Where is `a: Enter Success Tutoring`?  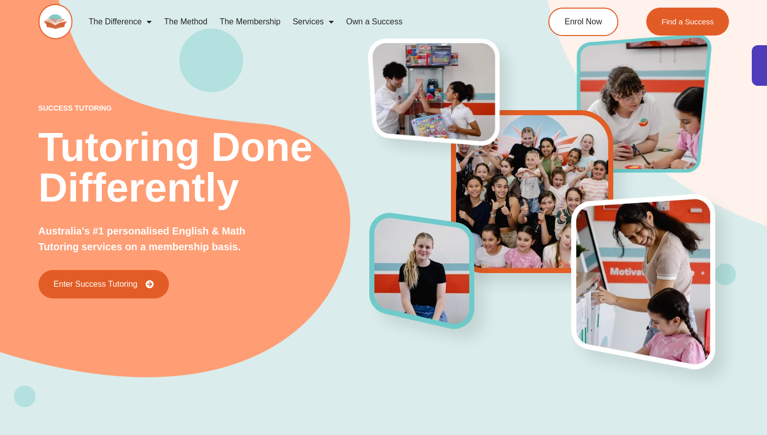
a: Enter Success Tutoring is located at coordinates (104, 284).